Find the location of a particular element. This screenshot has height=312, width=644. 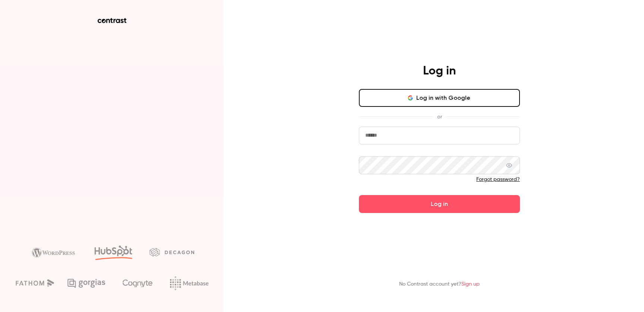

button: Log in with Google is located at coordinates (440, 98).